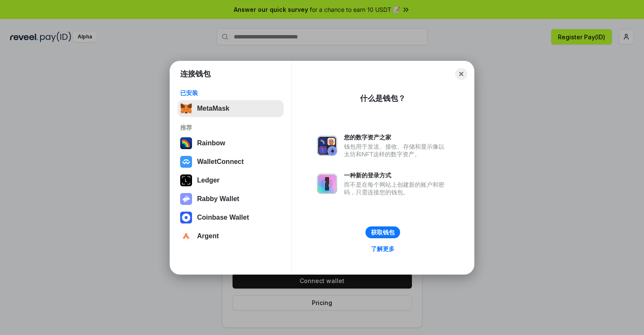  What do you see at coordinates (383, 232) in the screenshot?
I see `button: 获取钱包` at bounding box center [383, 232].